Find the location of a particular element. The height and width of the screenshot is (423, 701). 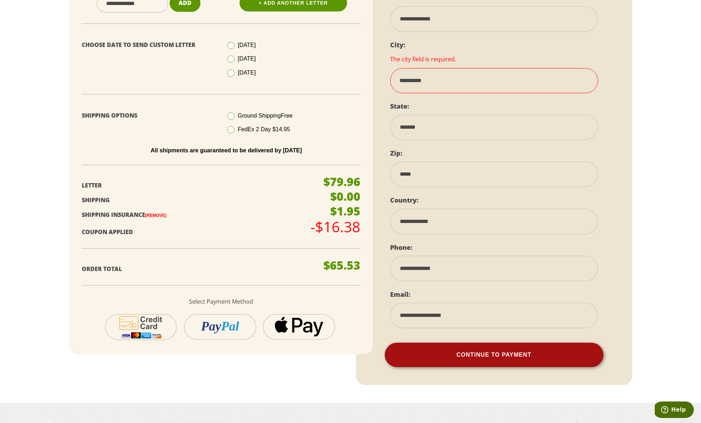

img: applepay.png is located at coordinates (299, 326).